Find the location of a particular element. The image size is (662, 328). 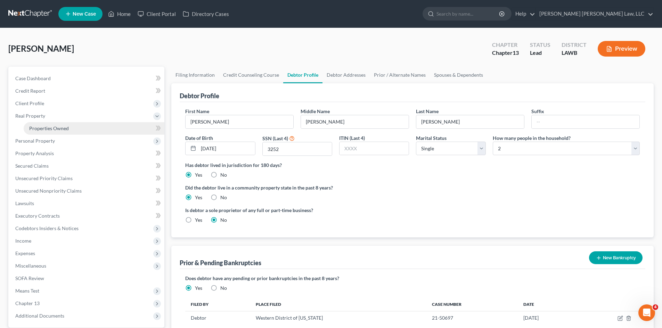

div: LAWB is located at coordinates (574, 53).